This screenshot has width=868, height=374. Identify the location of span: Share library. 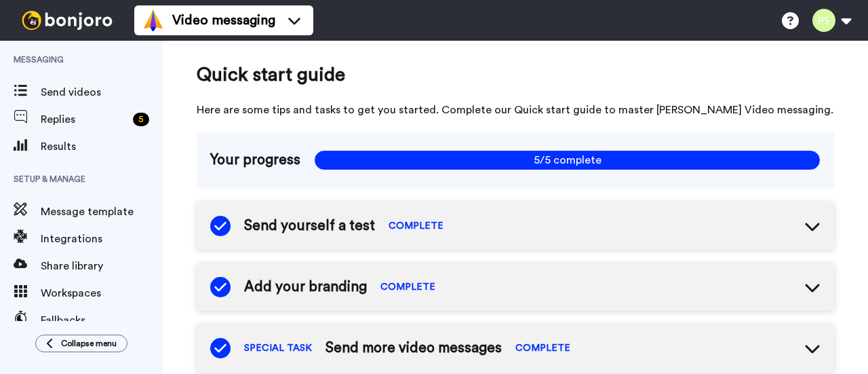
(101, 266).